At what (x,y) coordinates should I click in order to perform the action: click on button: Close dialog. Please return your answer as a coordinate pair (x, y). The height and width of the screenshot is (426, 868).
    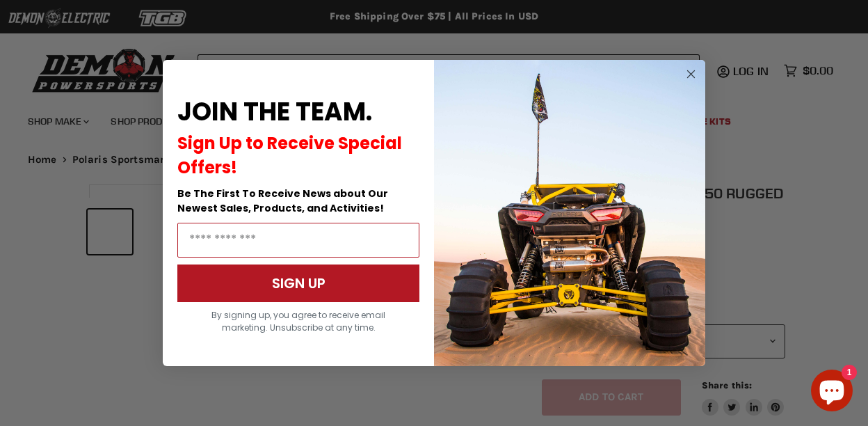
    Looking at the image, I should click on (691, 73).